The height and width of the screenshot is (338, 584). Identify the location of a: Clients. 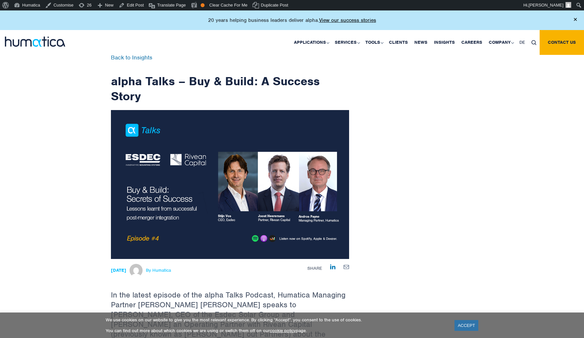
(398, 42).